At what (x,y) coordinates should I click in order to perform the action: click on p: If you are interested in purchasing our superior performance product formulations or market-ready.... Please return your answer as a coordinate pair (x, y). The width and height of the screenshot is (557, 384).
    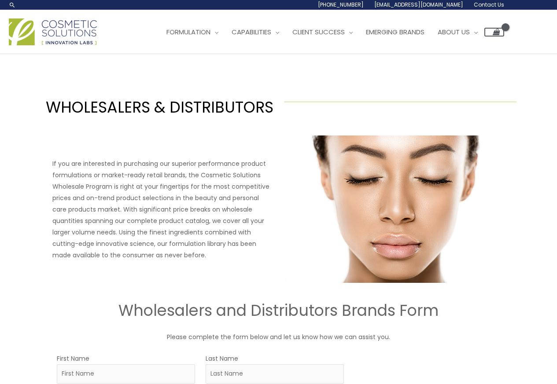
    Looking at the image, I should click on (163, 210).